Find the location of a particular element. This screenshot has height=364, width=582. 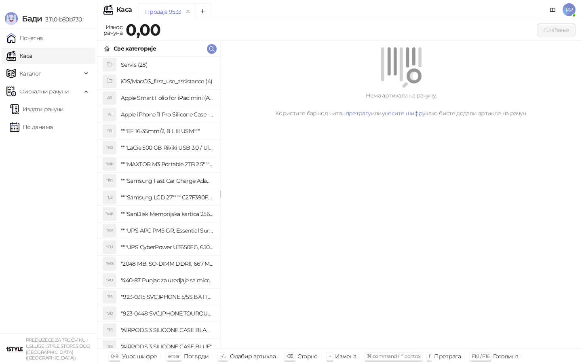

h4: """SanDisk Memorijska kartica 256GB microSDXC sa SD adapterom SDSQXA1-256G-GN6MA - Extreme PLUS, ... is located at coordinates (167, 214).